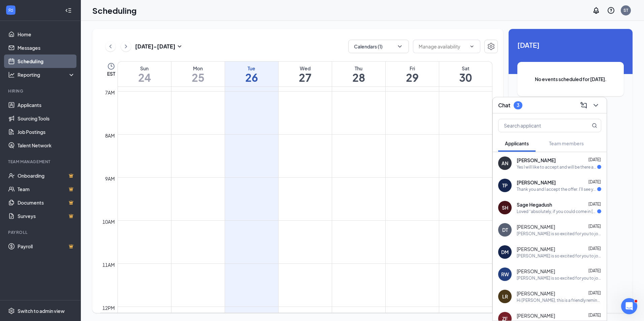  What do you see at coordinates (111, 74) in the screenshot?
I see `span: EST` at bounding box center [111, 74].